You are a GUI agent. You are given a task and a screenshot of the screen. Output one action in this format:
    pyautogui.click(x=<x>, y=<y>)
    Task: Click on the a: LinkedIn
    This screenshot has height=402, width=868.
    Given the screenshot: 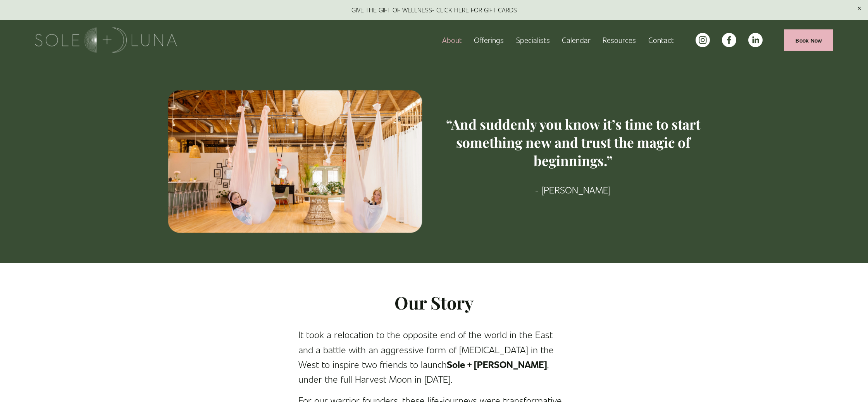 What is the action you would take?
    pyautogui.click(x=755, y=40)
    